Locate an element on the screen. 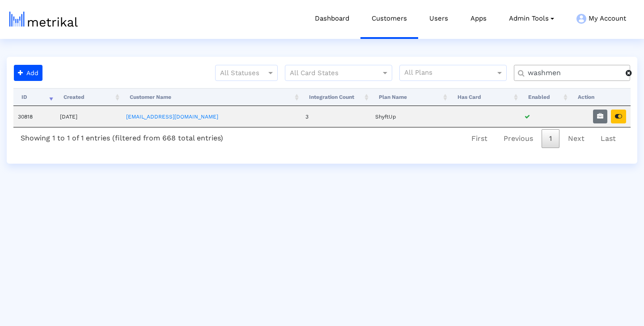  td: ShyftUp is located at coordinates (410, 116).